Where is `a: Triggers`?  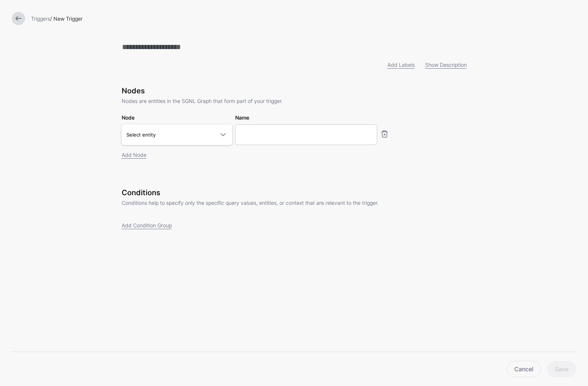 a: Triggers is located at coordinates (41, 19).